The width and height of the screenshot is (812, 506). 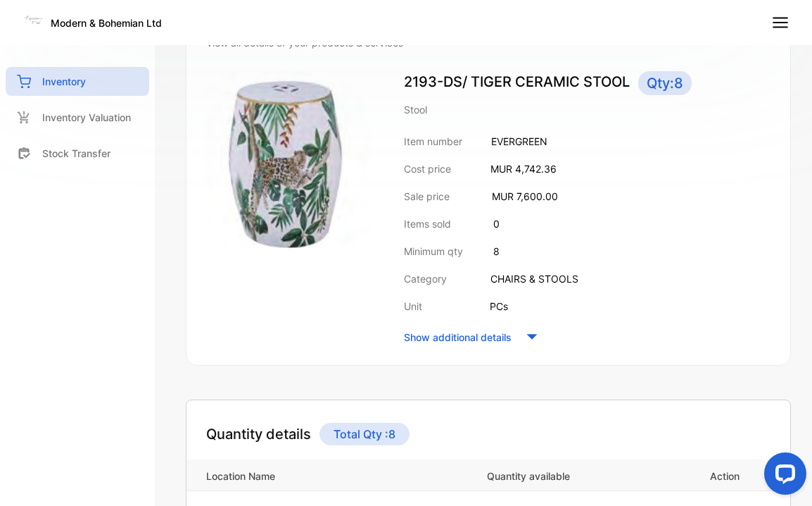 I want to click on p: Minimum qty, so click(x=433, y=250).